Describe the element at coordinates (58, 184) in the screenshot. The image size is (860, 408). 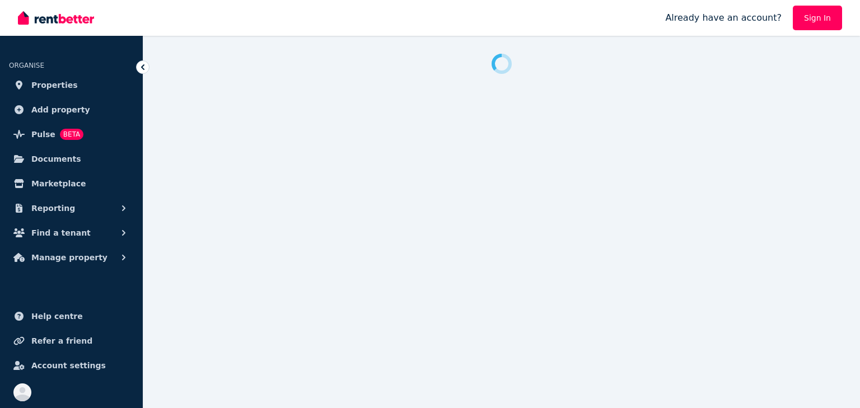
I see `span: Marketplace` at that location.